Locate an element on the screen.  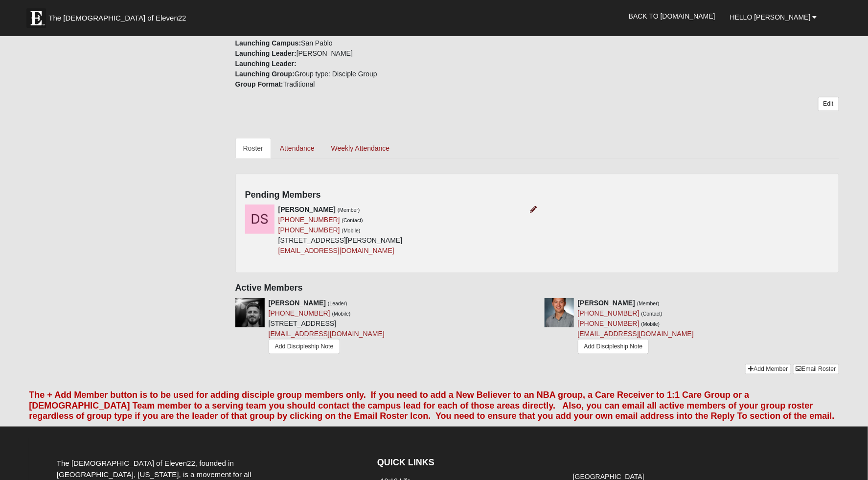
h4: Pending Members is located at coordinates (537, 195).